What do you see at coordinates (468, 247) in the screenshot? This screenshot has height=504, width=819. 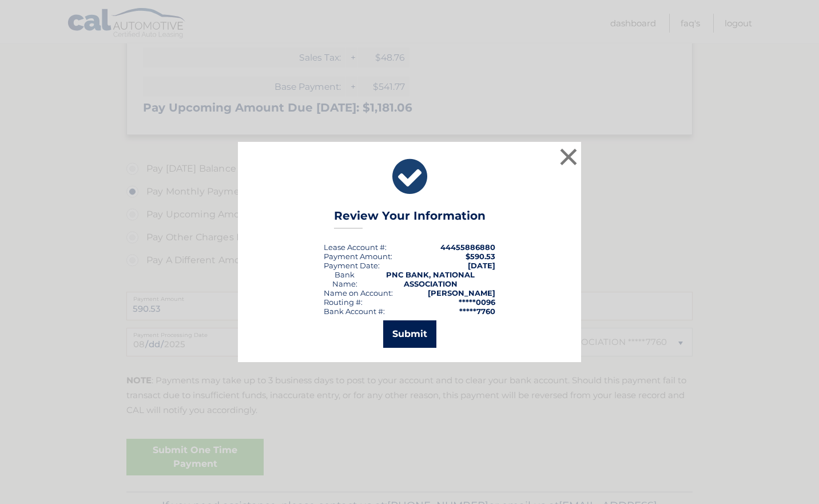 I see `strong: 44455886880` at bounding box center [468, 247].